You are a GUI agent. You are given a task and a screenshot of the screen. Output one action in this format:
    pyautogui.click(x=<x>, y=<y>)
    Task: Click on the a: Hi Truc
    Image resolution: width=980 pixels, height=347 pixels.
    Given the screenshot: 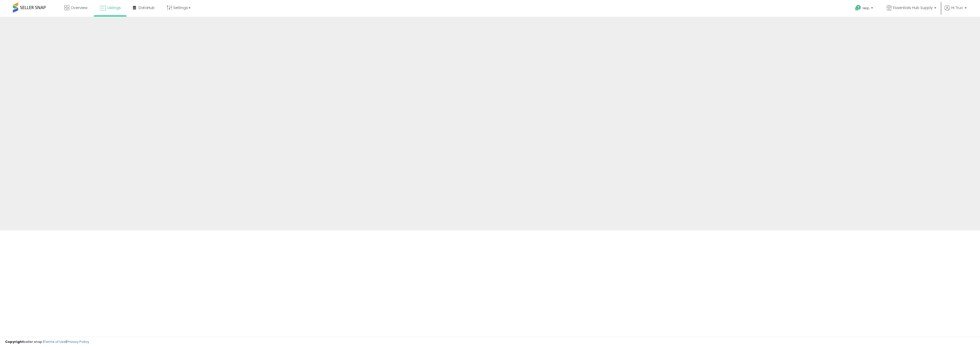 What is the action you would take?
    pyautogui.click(x=956, y=10)
    